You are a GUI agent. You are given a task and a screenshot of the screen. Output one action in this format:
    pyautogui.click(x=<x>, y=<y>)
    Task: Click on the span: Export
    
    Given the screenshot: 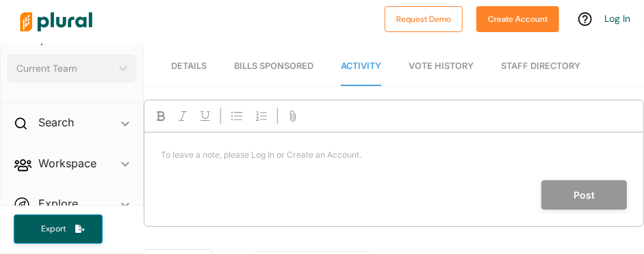 What is the action you would take?
    pyautogui.click(x=53, y=229)
    